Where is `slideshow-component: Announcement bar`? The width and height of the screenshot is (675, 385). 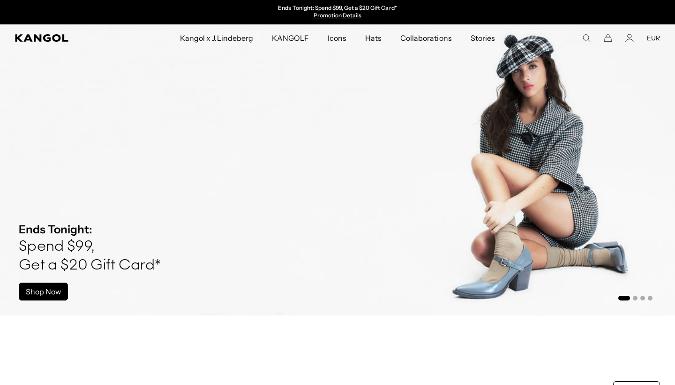 slideshow-component: Announcement bar is located at coordinates (338, 12).